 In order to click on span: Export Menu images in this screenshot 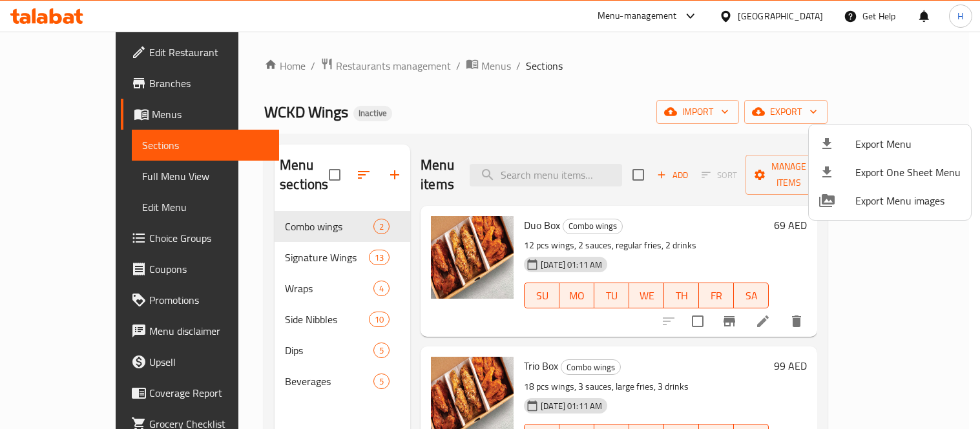, I will do `click(908, 200)`.